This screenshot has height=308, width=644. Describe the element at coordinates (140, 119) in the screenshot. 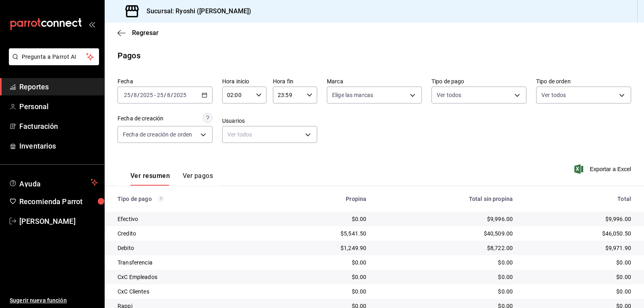

I see `div: Fecha de creación` at that location.